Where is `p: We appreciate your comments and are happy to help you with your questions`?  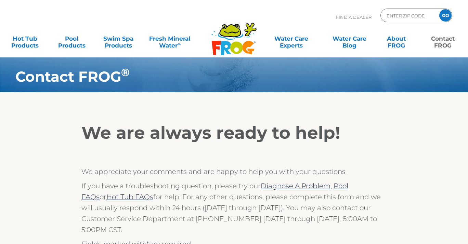
p: We appreciate your comments and are happy to help you with your questions is located at coordinates (234, 172).